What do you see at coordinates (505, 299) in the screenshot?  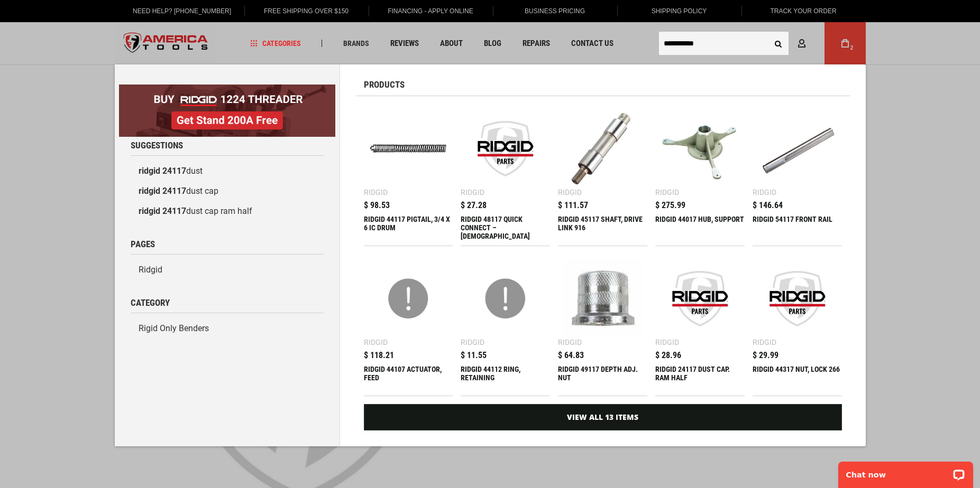 I see `img: RIDGID 44112 RING, RETAINING` at bounding box center [505, 299].